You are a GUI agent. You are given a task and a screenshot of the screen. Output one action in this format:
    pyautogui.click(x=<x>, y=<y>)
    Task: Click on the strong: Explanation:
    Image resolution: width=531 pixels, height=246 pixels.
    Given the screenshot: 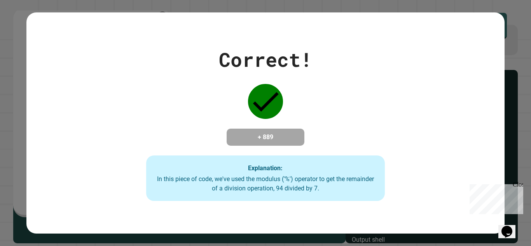 What is the action you would take?
    pyautogui.click(x=265, y=168)
    